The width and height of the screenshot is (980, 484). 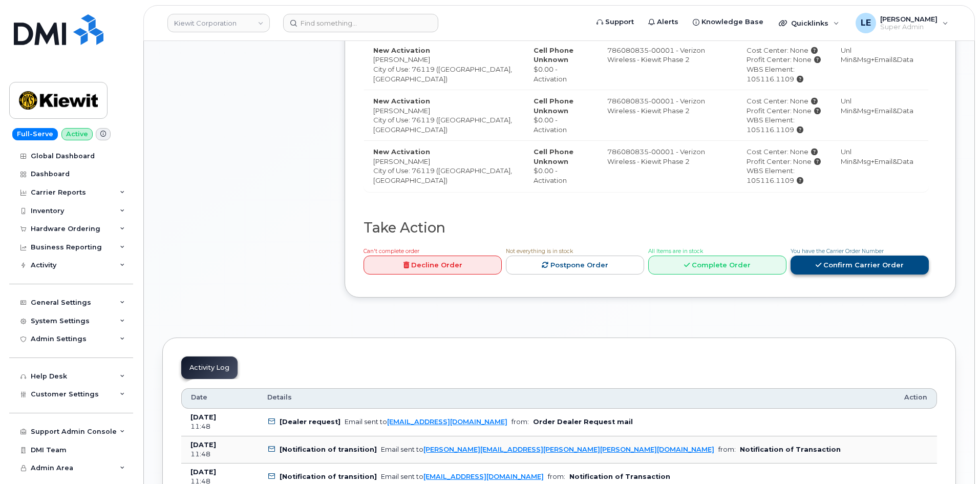 What do you see at coordinates (866, 23) in the screenshot?
I see `span: LE` at bounding box center [866, 23].